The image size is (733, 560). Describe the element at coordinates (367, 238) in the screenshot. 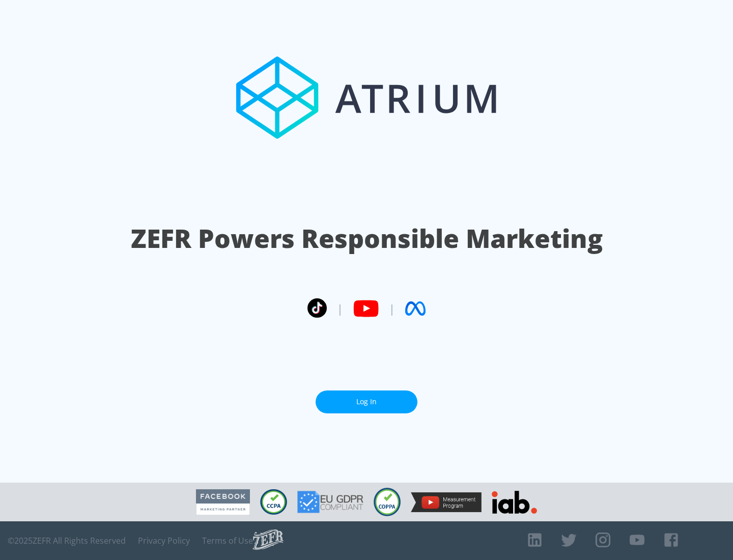

I see `h1: ZEFR Powers Responsible Marketing` at that location.